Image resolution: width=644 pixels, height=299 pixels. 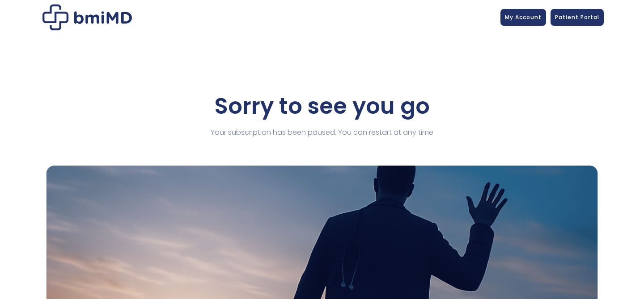 What do you see at coordinates (322, 133) in the screenshot?
I see `p: Your subscription has been paused. You can restart at any time` at bounding box center [322, 133].